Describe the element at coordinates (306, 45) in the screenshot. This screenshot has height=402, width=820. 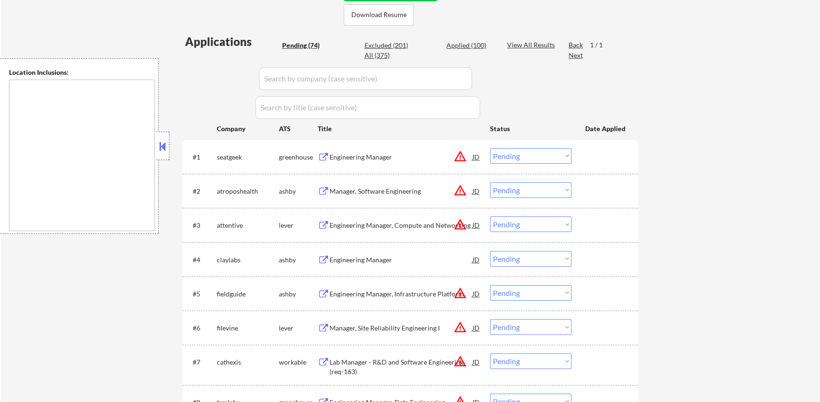
I see `div: Pending (74)` at that location.